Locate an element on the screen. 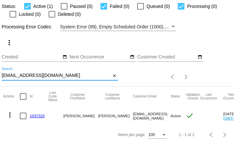  input: Search is located at coordinates (56, 76).